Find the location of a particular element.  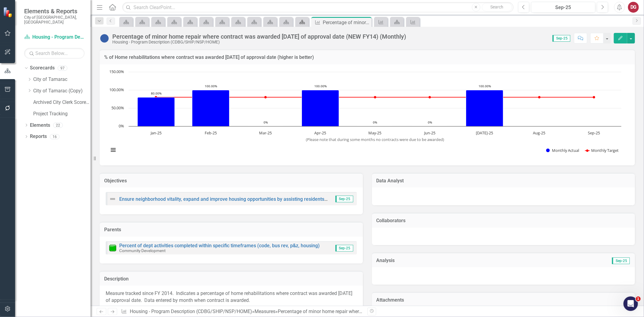

text: Aug-25 is located at coordinates (539, 133).